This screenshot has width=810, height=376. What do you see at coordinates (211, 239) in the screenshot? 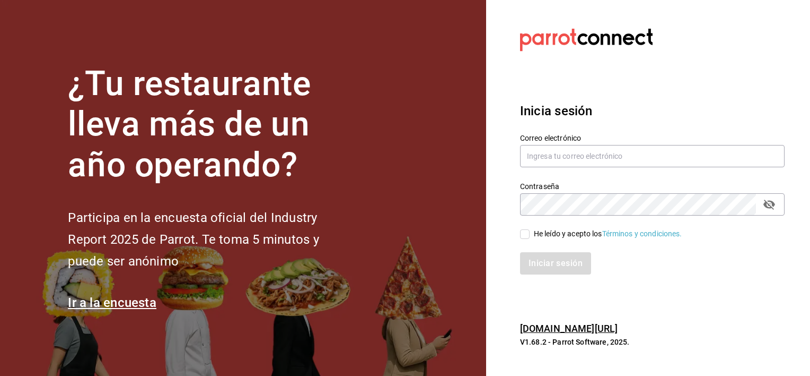
I see `h2: Participa en la encuesta oficial del Industry Report 2025 de Parrot. Te toma 5 minutos y puede se...` at bounding box center [211, 239].